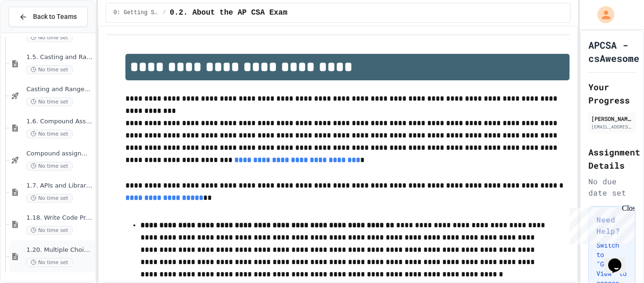  I want to click on span: Casting and Ranges of variables - Quiz, so click(60, 89).